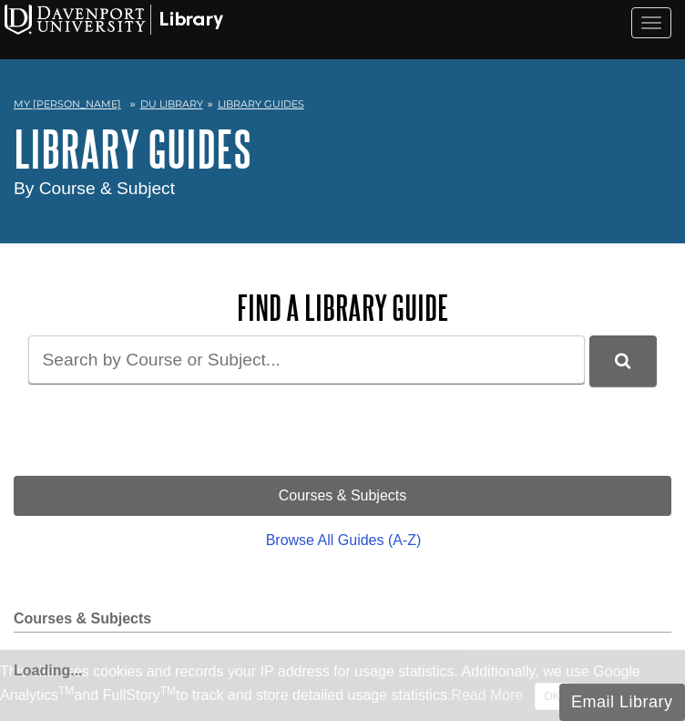 This screenshot has width=685, height=721. What do you see at coordinates (171, 104) in the screenshot?
I see `a: DU Library` at bounding box center [171, 104].